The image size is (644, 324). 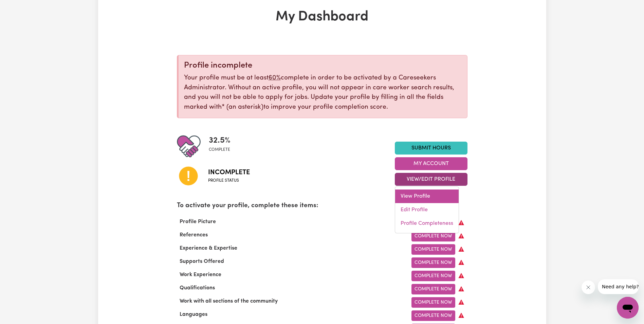 What do you see at coordinates (426, 210) in the screenshot?
I see `a: Edit Profile` at bounding box center [426, 210].